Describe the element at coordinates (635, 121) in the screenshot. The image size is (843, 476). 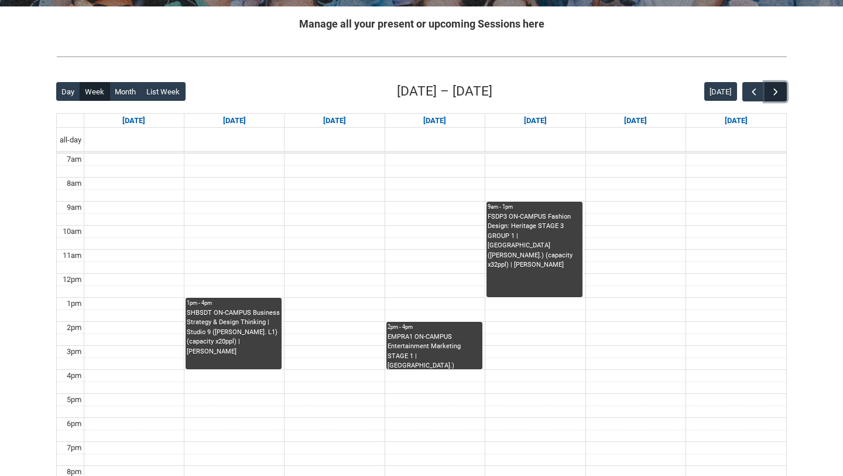
I see `a: Go to September 26, 2025` at that location.